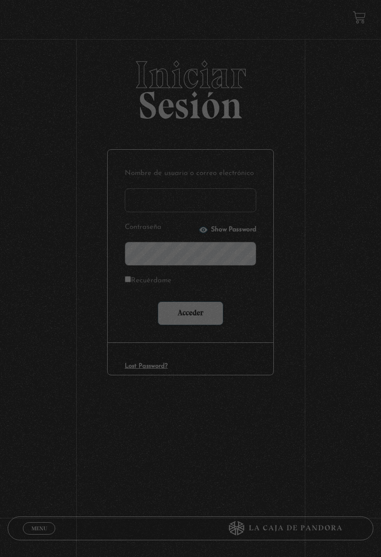 The height and width of the screenshot is (557, 381). Describe the element at coordinates (227, 230) in the screenshot. I see `button: Show Password` at that location.